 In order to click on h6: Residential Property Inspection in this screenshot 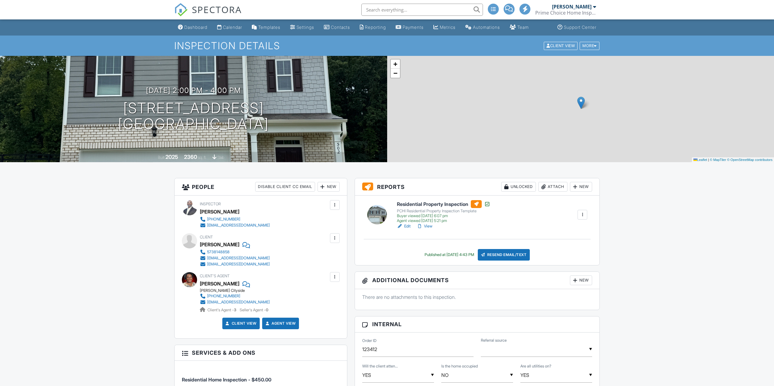, I will do `click(443, 204)`.